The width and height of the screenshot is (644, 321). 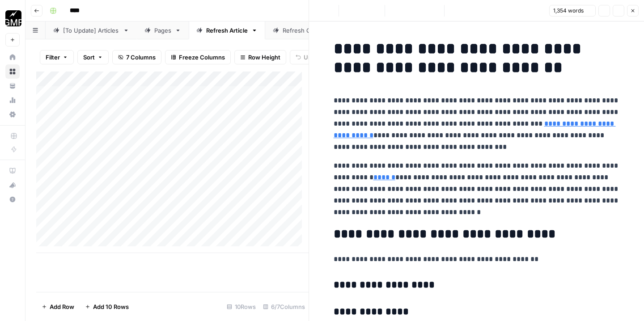 I want to click on a: Home, so click(x=13, y=57).